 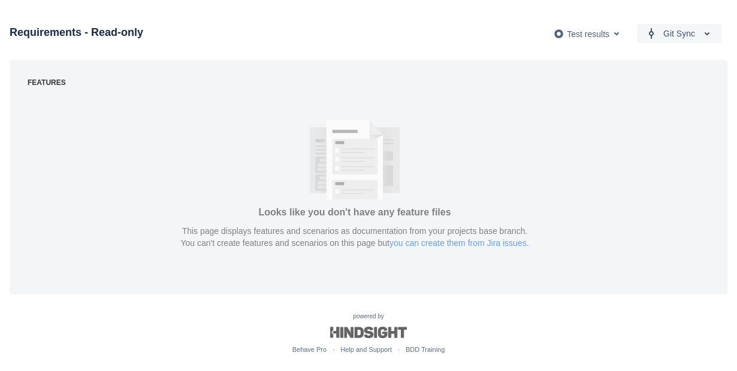 What do you see at coordinates (364, 83) in the screenshot?
I see `div: FEATURES` at bounding box center [364, 83].